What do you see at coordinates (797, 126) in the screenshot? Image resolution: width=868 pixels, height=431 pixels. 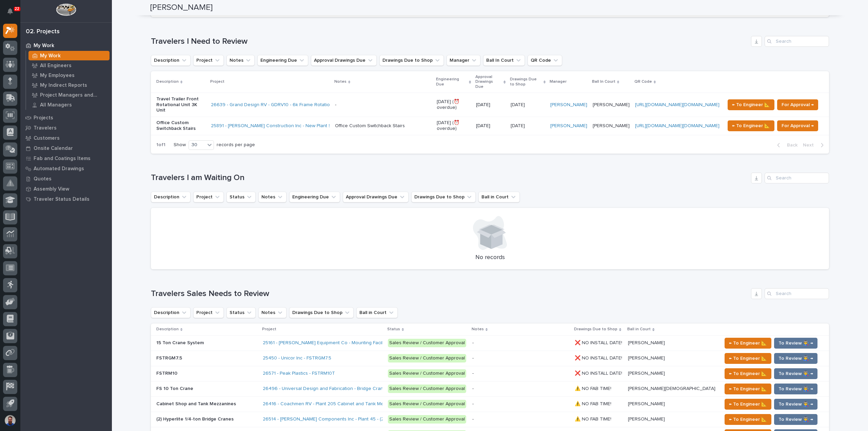 I see `span: For Approval →` at bounding box center [797, 126].